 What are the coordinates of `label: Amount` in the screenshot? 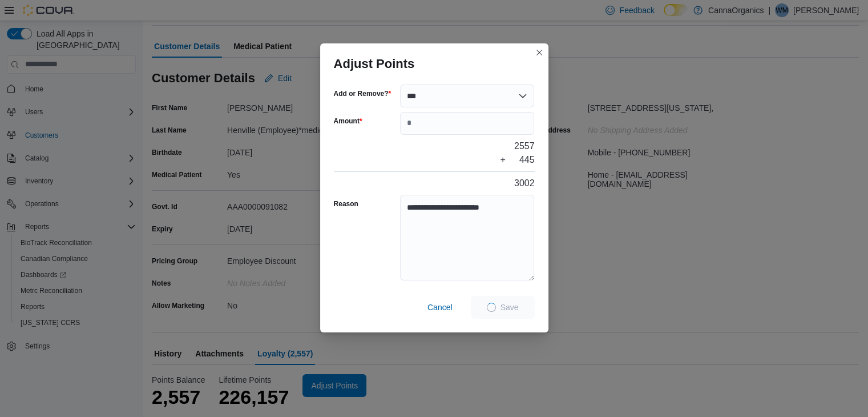 It's located at (348, 121).